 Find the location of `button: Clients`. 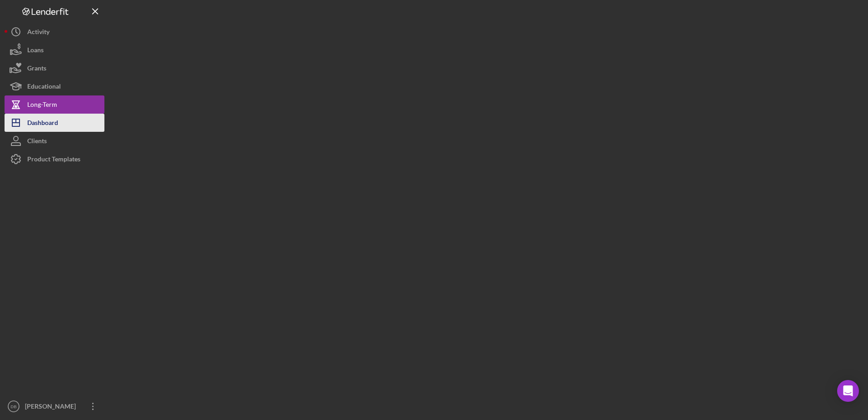

button: Clients is located at coordinates (54, 141).